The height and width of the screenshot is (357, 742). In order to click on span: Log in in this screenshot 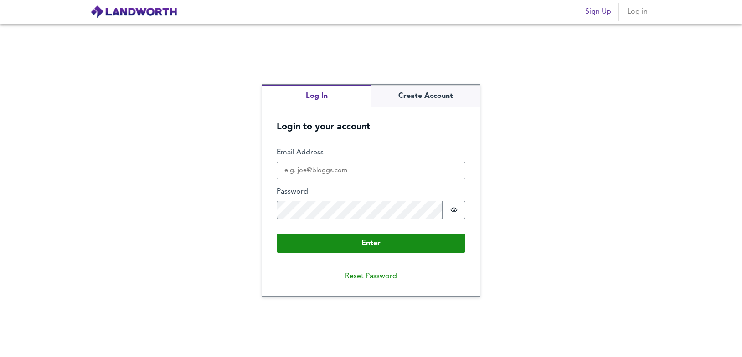, I will do `click(637, 12)`.